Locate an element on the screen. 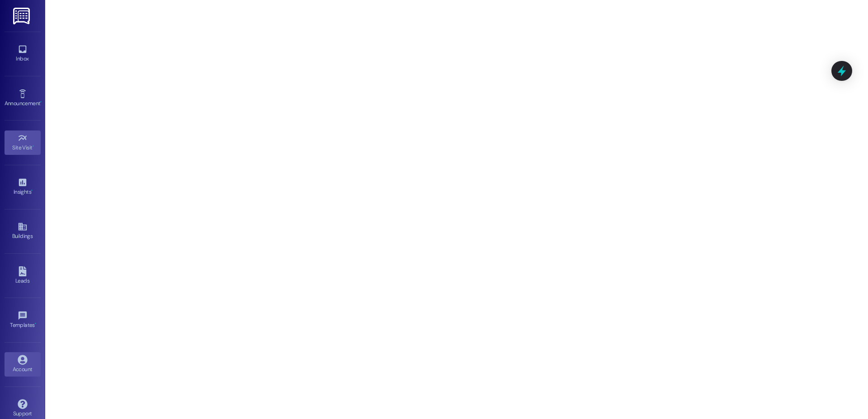  a: Insights • is located at coordinates (23, 187).